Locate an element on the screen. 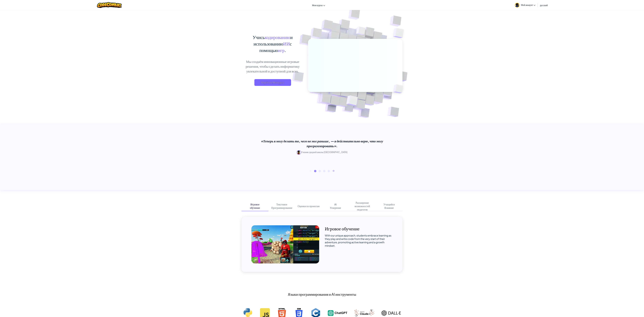 This screenshot has width=644, height=317. img: avatar is located at coordinates (517, 5).